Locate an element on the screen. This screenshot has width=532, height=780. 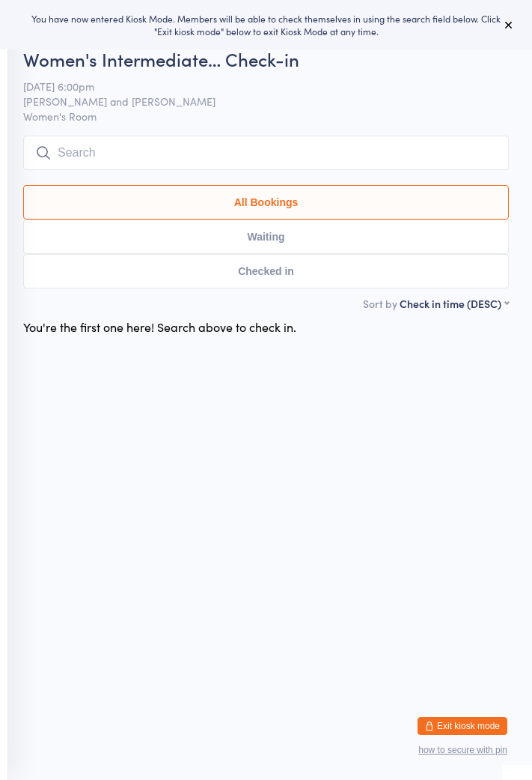
button: All Bookings is located at coordinates (266, 202).